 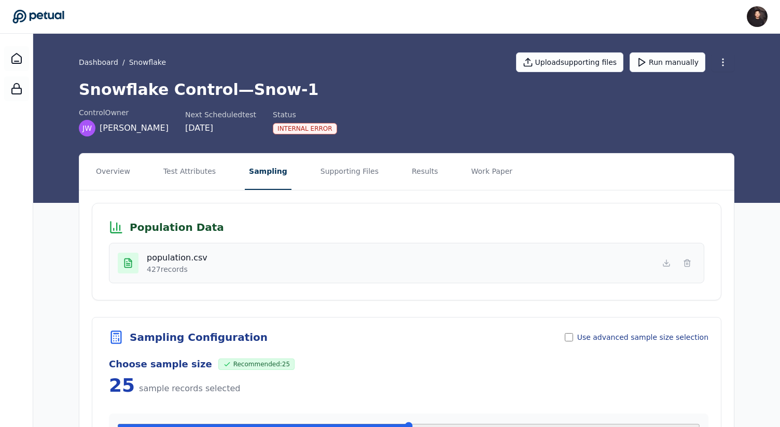 What do you see at coordinates (87, 128) in the screenshot?
I see `span: JW` at bounding box center [87, 128].